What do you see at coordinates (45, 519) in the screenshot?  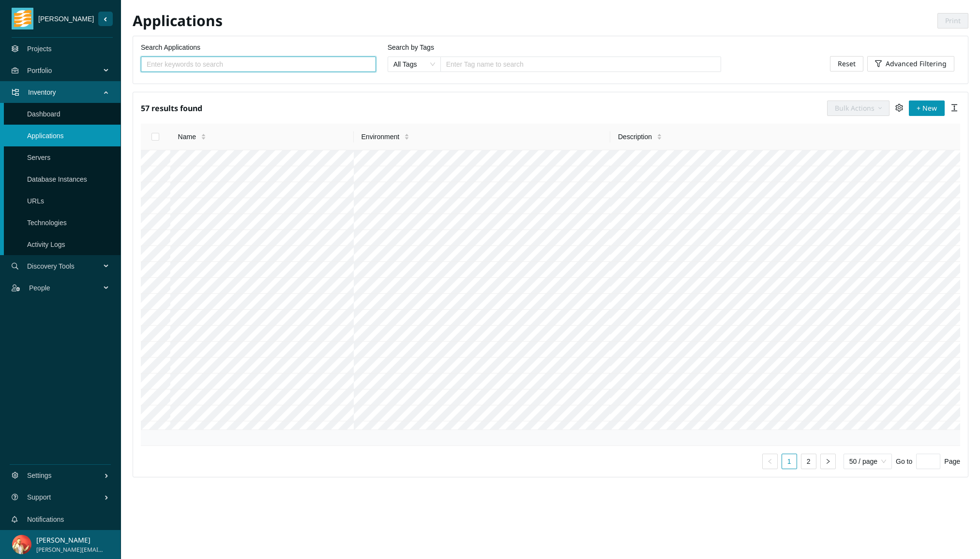 I see `a: Notifications` at bounding box center [45, 519].